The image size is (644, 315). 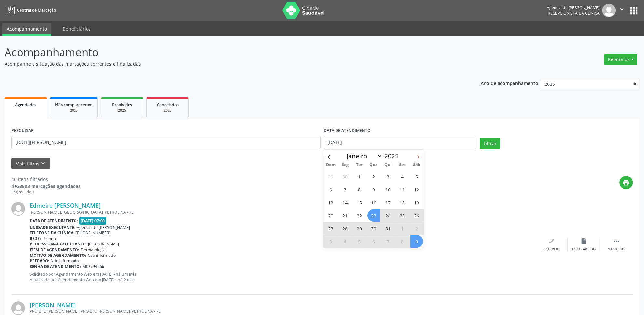 What do you see at coordinates (373, 189) in the screenshot?
I see `span: Julho 9, 2025` at bounding box center [373, 189].